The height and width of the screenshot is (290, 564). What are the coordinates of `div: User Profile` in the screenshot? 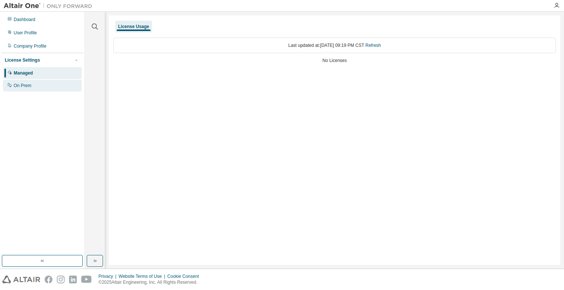 It's located at (25, 33).